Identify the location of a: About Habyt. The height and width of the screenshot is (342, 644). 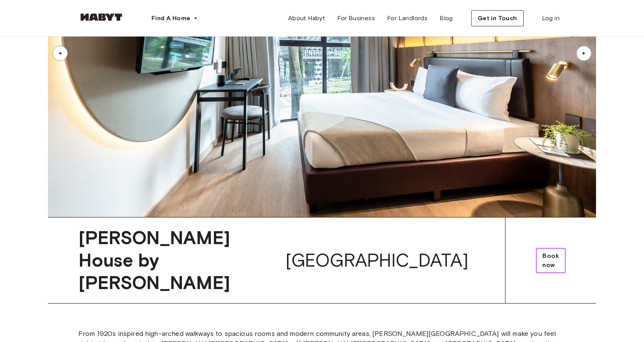
(307, 18).